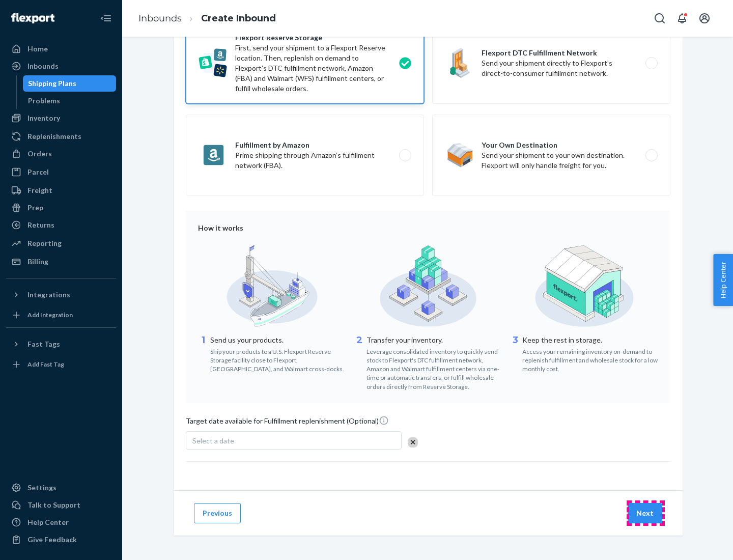  What do you see at coordinates (428, 228) in the screenshot?
I see `div: How it works` at bounding box center [428, 228].